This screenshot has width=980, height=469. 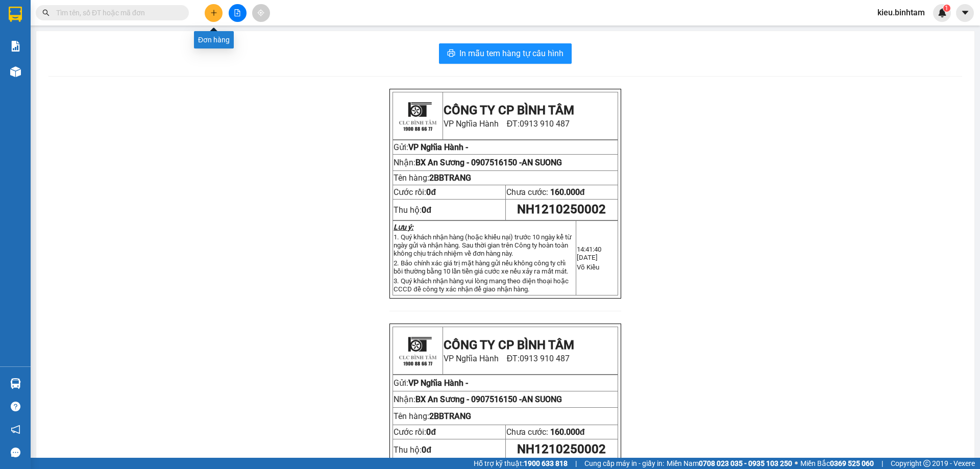 I want to click on span: aim, so click(x=260, y=13).